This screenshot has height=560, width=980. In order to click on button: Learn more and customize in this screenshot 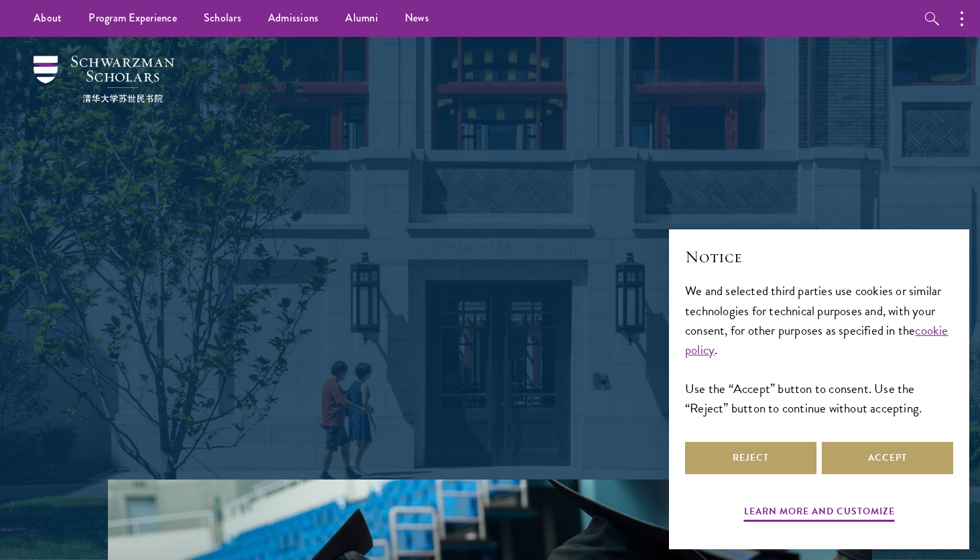, I will do `click(819, 513)`.